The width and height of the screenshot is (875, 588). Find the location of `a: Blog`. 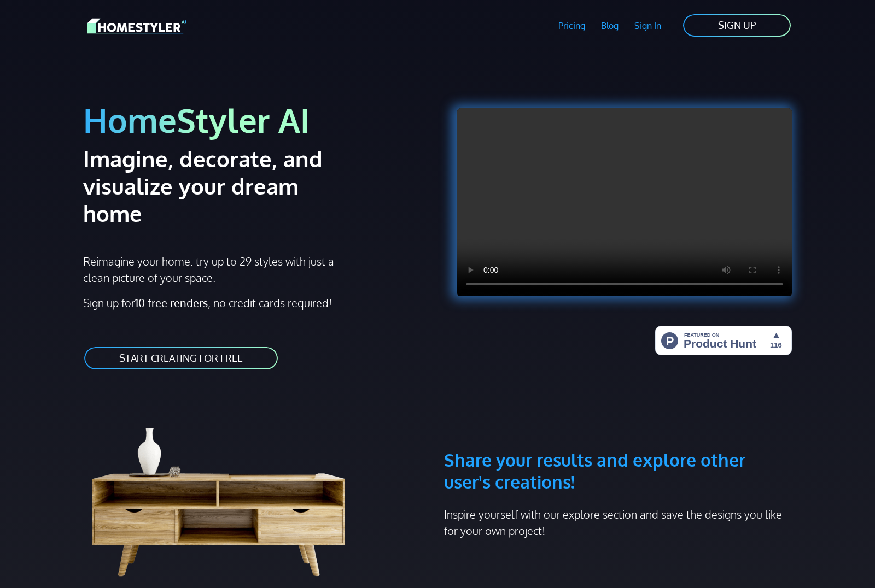

a: Blog is located at coordinates (610, 26).